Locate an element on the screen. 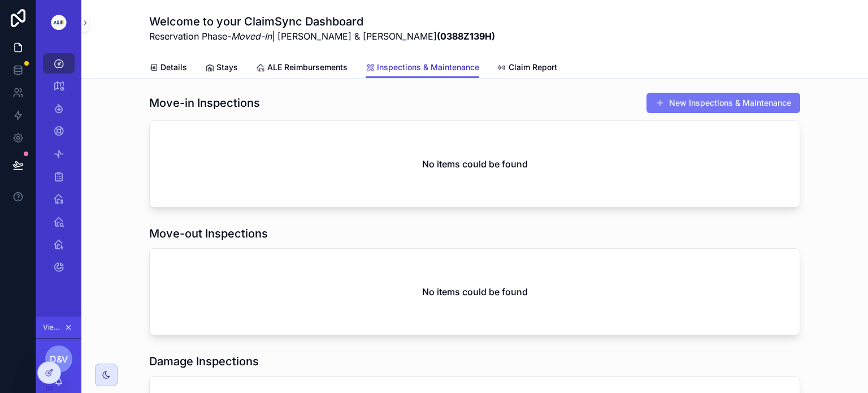 The height and width of the screenshot is (393, 868). span: Details is located at coordinates (173, 67).